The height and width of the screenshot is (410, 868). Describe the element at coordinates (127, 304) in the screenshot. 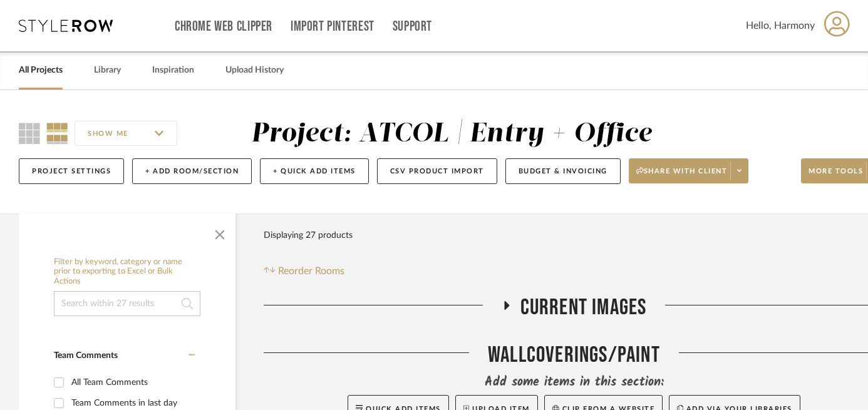

I see `input: Search within 27 results` at that location.